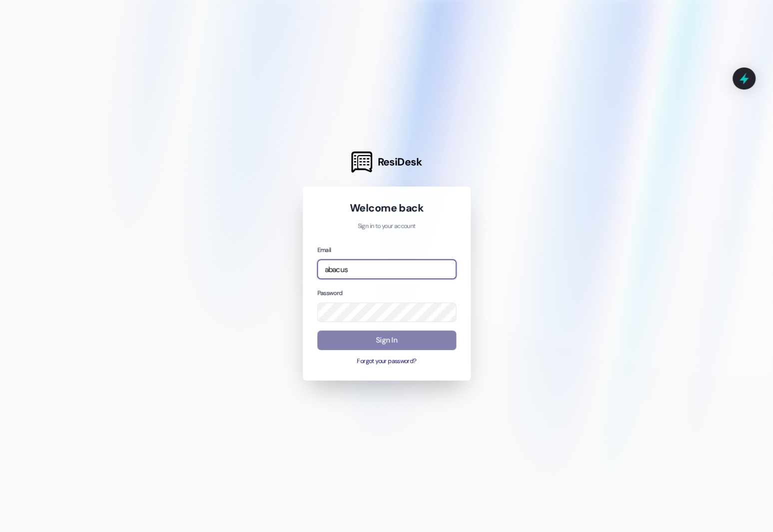 This screenshot has width=773, height=532. What do you see at coordinates (387, 340) in the screenshot?
I see `button: Sign In` at bounding box center [387, 340].